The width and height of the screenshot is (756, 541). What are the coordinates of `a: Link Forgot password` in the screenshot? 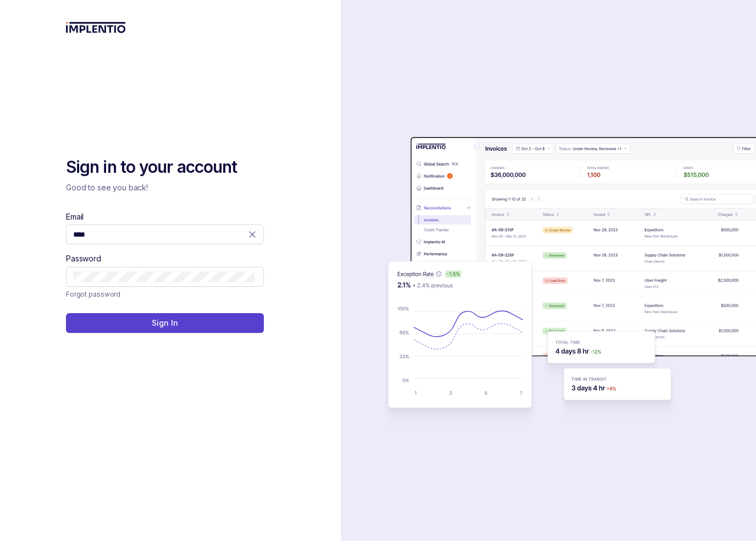 It's located at (93, 294).